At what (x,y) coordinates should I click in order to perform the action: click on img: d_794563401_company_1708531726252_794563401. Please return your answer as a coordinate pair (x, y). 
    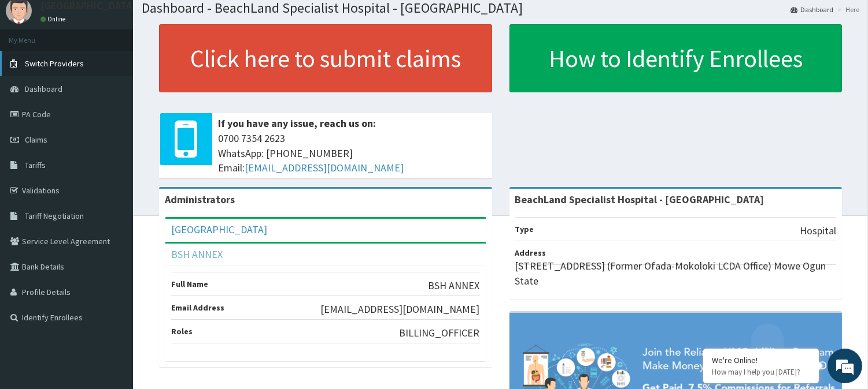
    Looking at the image, I should click on (34, 72).